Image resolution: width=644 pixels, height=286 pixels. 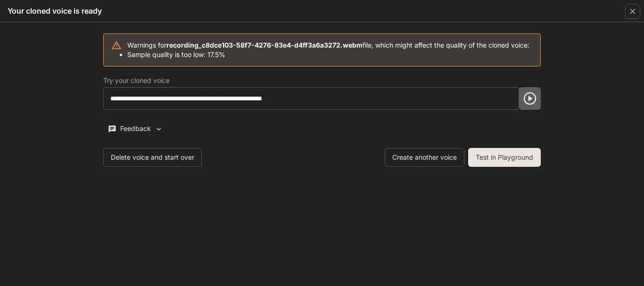 What do you see at coordinates (136, 129) in the screenshot?
I see `button: Feedback` at bounding box center [136, 129].